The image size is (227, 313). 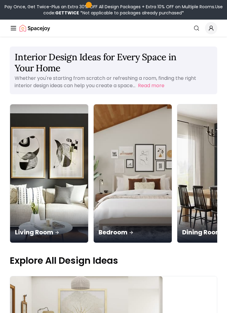 What do you see at coordinates (133, 173) in the screenshot?
I see `a: BedroomBedroom` at bounding box center [133, 173].